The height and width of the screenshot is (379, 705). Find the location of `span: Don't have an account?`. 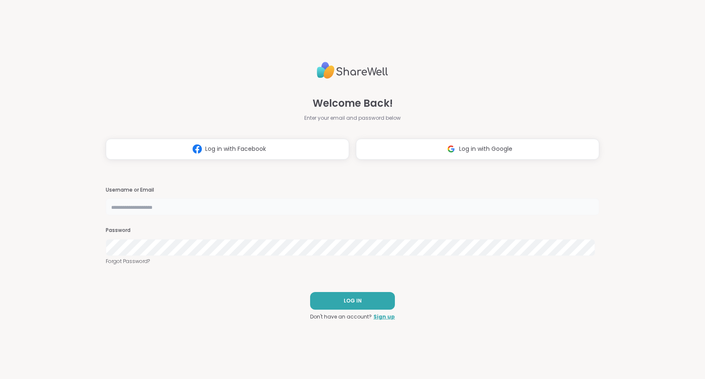

span: Don't have an account? is located at coordinates (341, 317).